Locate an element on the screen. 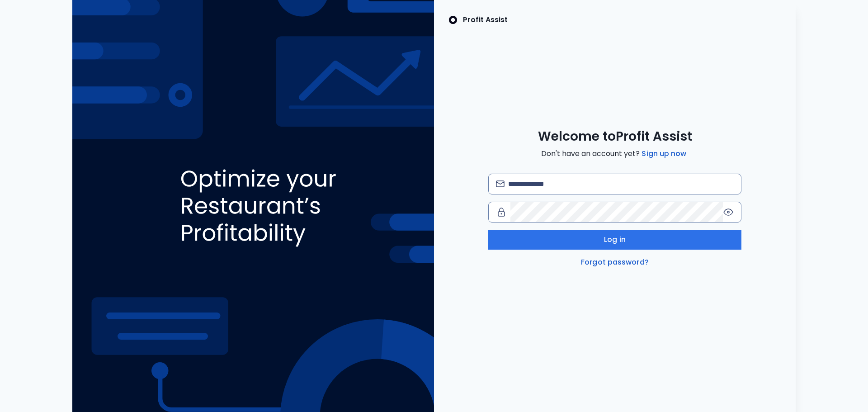 The height and width of the screenshot is (412, 868). img: SpotOn Logo is located at coordinates (453, 20).